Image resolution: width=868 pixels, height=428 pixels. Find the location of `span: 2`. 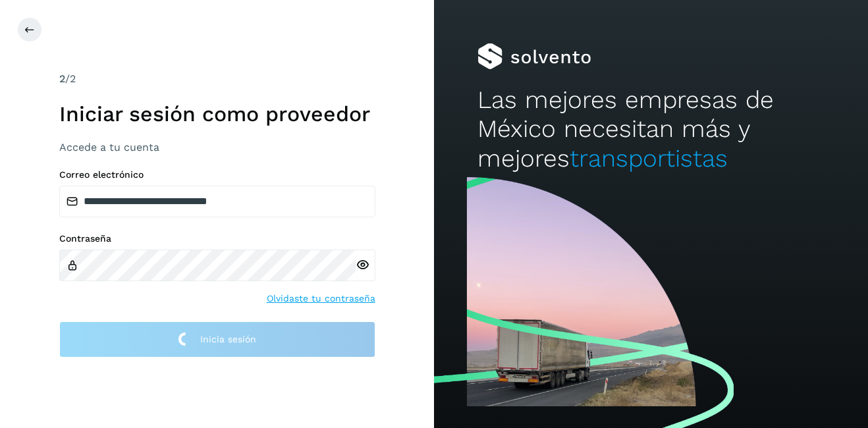

span: 2 is located at coordinates (62, 78).